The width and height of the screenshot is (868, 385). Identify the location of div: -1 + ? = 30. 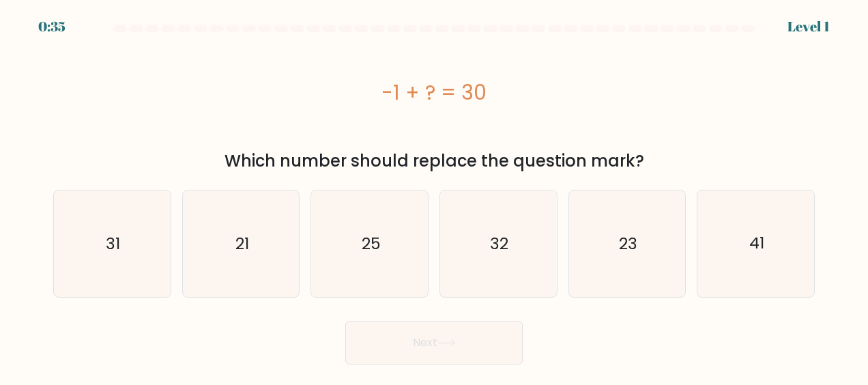
(434, 92).